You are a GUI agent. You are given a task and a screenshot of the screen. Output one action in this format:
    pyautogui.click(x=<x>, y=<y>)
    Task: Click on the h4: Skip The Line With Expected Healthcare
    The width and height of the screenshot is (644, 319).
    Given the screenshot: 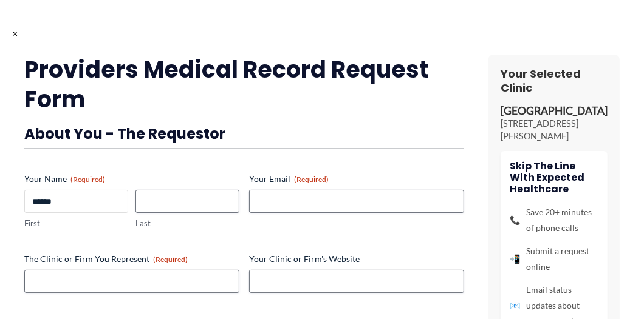 What is the action you would take?
    pyautogui.click(x=554, y=178)
    